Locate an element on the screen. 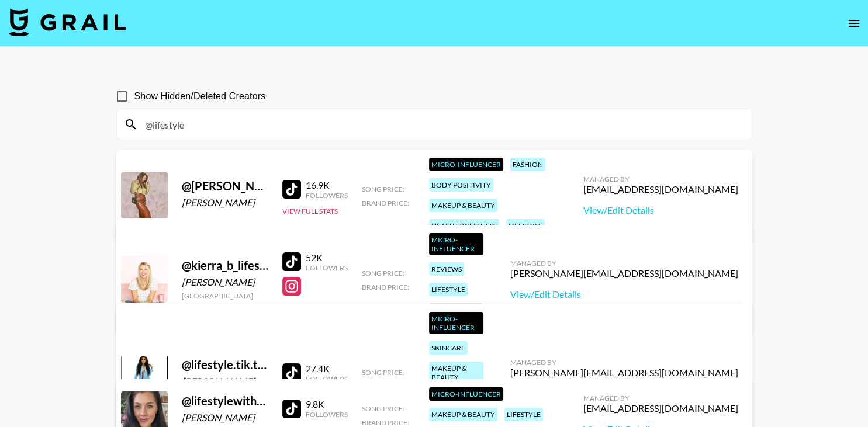 The width and height of the screenshot is (868, 427). div: skincare is located at coordinates (448, 348).